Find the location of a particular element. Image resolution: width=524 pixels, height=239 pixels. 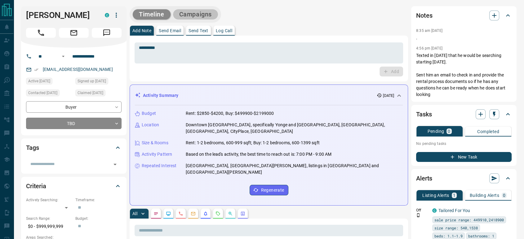

p: Send Text is located at coordinates (198, 31).